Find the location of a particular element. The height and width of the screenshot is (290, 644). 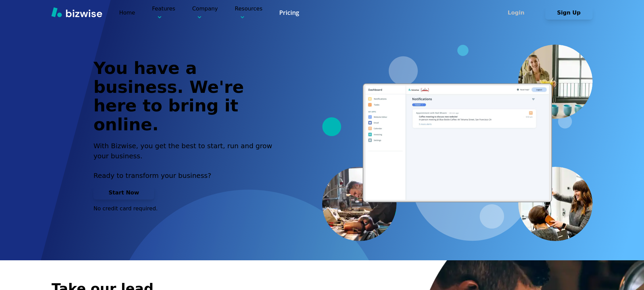

p: Features is located at coordinates (164, 12).